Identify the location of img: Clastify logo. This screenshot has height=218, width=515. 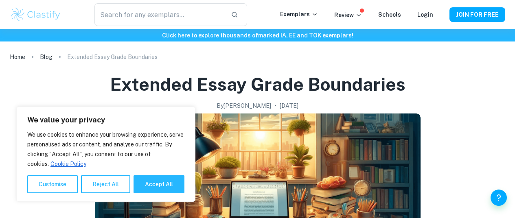
(35, 15).